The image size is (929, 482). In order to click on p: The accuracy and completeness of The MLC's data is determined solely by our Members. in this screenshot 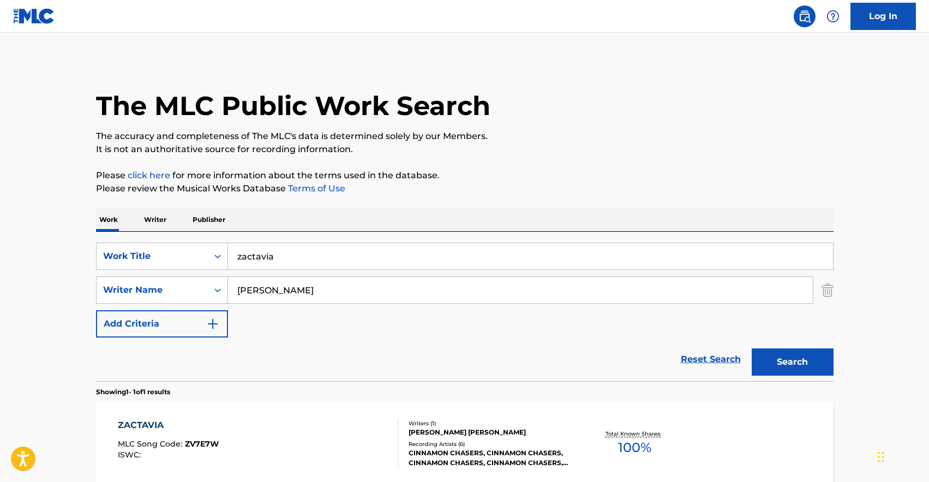, I will do `click(465, 136)`.